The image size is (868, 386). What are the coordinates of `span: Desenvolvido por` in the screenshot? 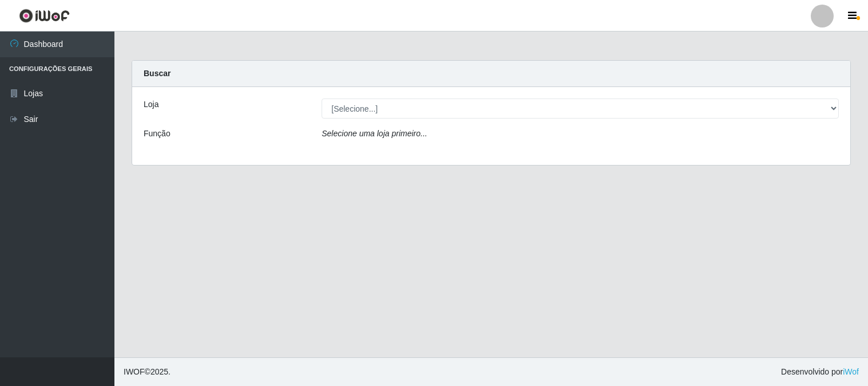 It's located at (820, 371).